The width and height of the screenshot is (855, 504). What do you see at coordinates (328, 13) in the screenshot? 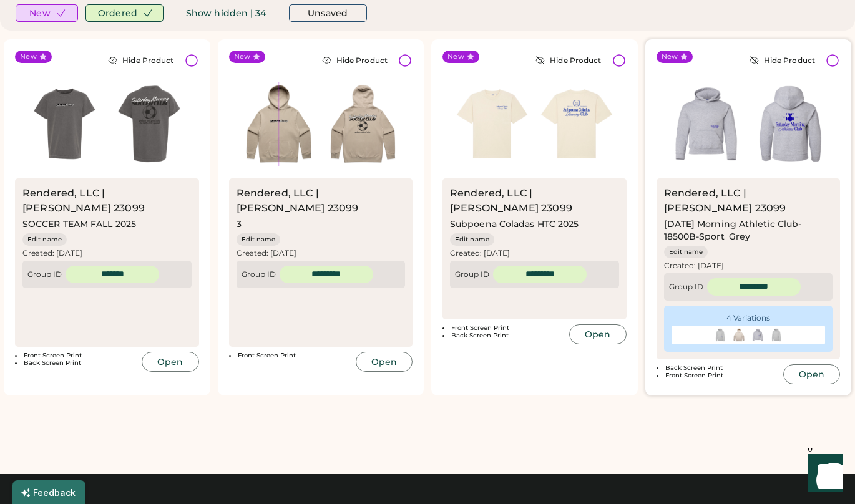
I see `button: Unsaved` at bounding box center [328, 13].